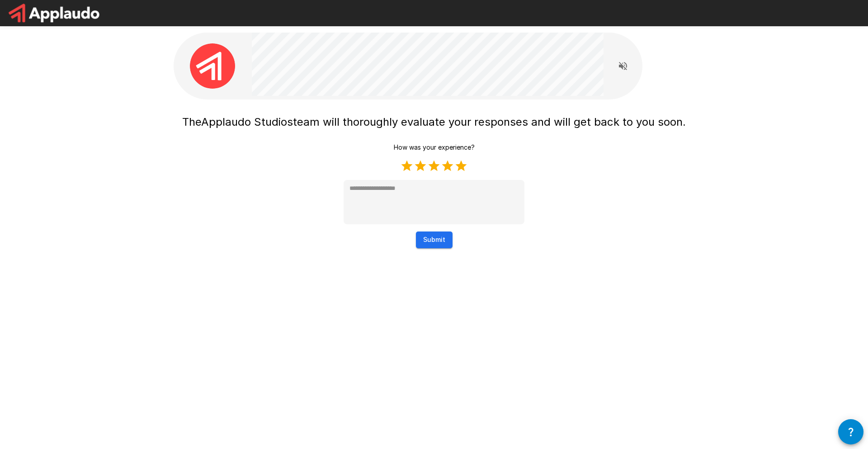 The width and height of the screenshot is (868, 449). What do you see at coordinates (212, 66) in the screenshot?
I see `img: applaudo_avatar.png` at bounding box center [212, 66].